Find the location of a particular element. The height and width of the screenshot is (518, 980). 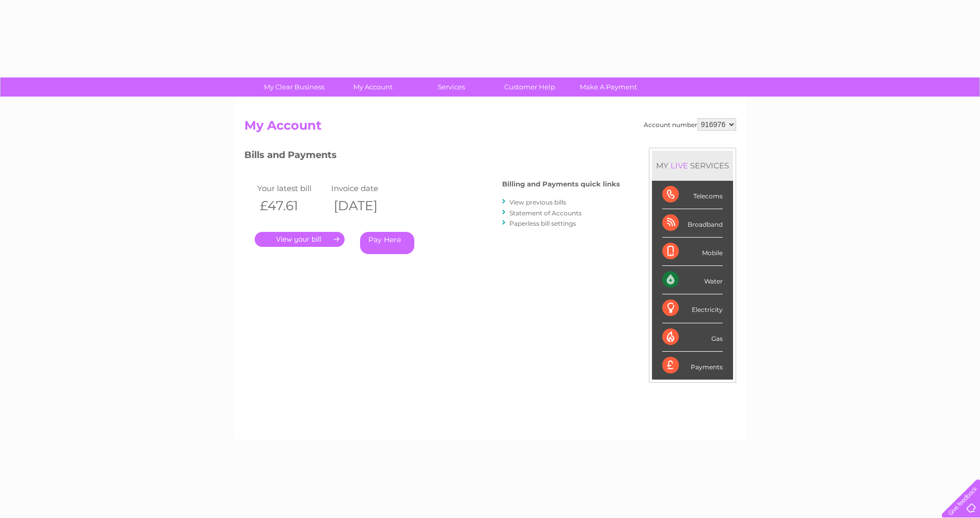

th: £47.61 is located at coordinates (292, 206).